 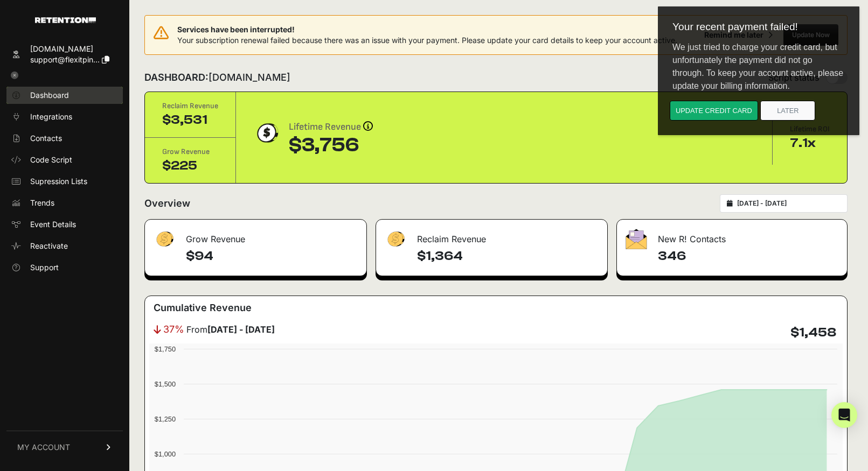 I want to click on span: Code Script, so click(x=52, y=160).